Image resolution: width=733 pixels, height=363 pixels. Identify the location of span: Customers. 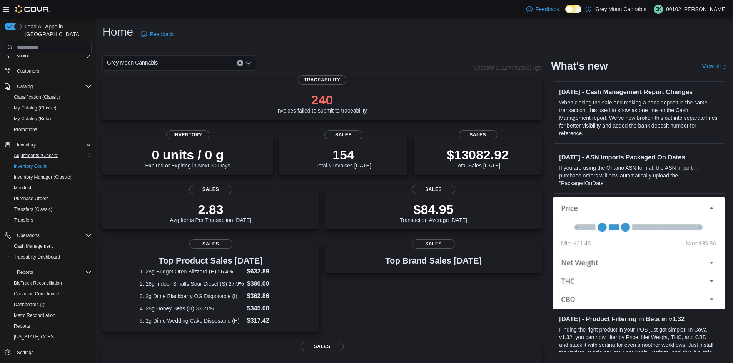
(28, 71).